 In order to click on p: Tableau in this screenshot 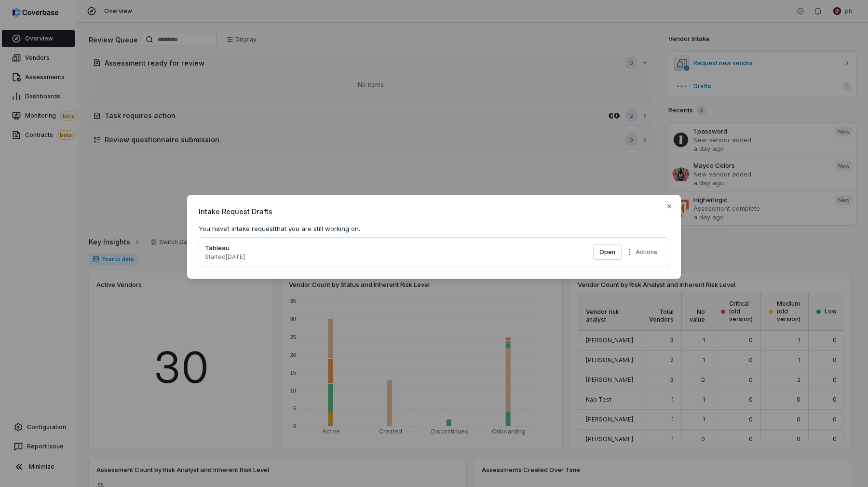, I will do `click(398, 248)`.